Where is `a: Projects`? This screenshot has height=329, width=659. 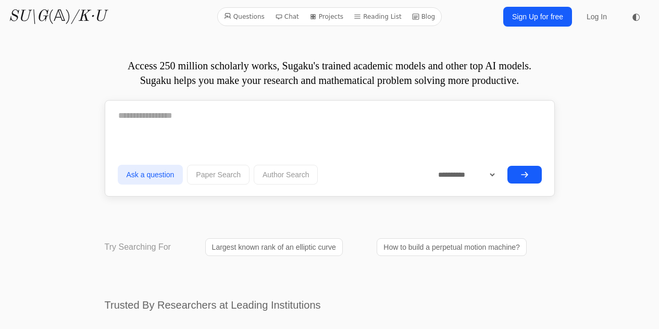
a: Projects is located at coordinates (326, 17).